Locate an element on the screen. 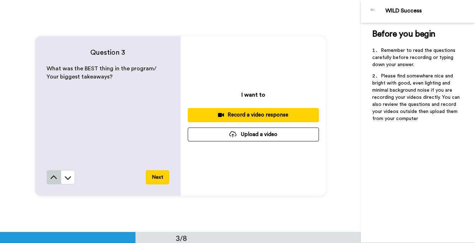 The height and width of the screenshot is (243, 475). div: Record a video response is located at coordinates (253, 115).